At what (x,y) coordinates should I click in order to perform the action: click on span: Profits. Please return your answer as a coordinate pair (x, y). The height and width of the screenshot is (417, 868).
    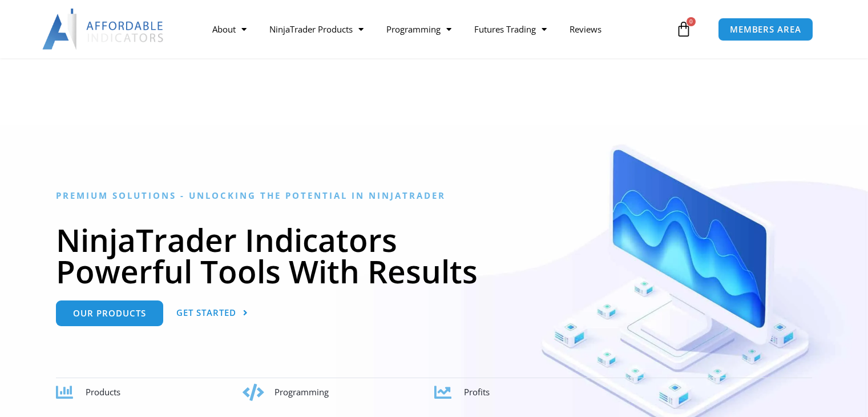
    Looking at the image, I should click on (476, 392).